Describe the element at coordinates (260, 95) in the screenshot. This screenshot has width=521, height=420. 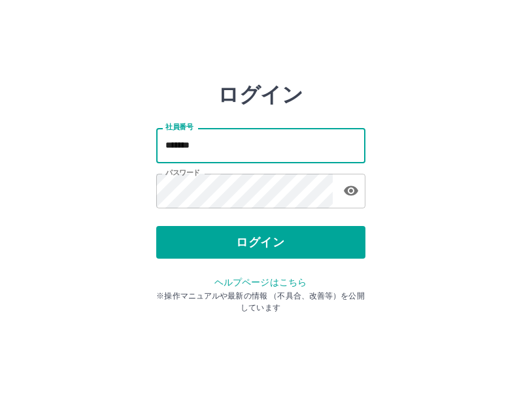
I see `h2: ログイン` at that location.